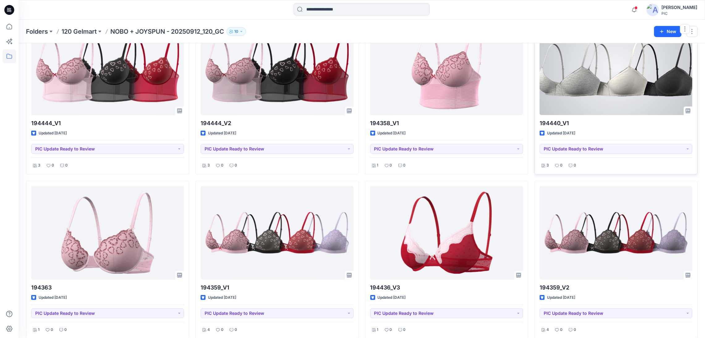 Image resolution: width=705 pixels, height=338 pixels. Describe the element at coordinates (236, 32) in the screenshot. I see `p: 10` at that location.